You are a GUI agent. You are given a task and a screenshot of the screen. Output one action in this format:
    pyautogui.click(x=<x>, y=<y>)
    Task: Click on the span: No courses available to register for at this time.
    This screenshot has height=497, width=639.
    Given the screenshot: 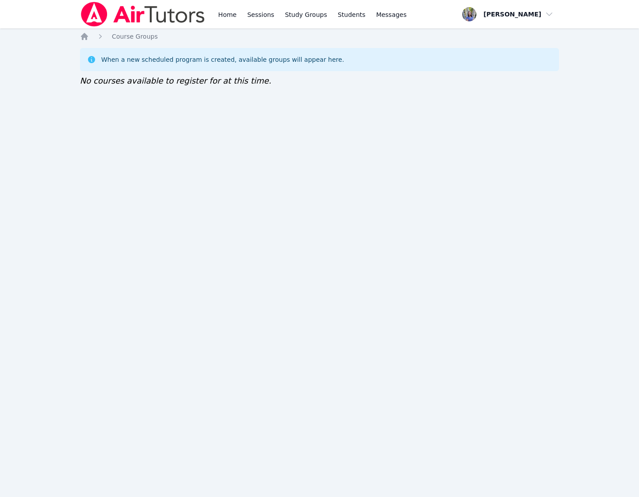 What is the action you would take?
    pyautogui.click(x=176, y=80)
    